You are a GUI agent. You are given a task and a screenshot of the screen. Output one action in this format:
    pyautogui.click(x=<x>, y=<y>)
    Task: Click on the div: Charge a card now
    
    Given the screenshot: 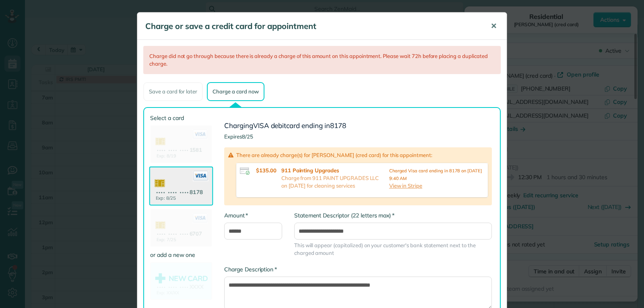 What is the action you would take?
    pyautogui.click(x=236, y=91)
    